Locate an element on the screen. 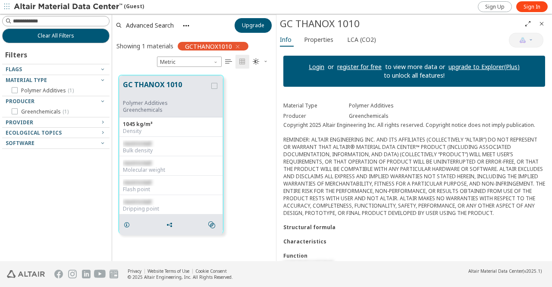  a: Login is located at coordinates (317, 66).